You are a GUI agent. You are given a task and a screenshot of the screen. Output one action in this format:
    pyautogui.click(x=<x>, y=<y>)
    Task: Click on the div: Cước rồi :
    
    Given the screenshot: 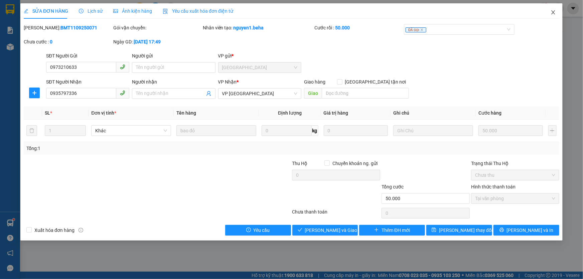 What is the action you would take?
    pyautogui.click(x=359, y=28)
    